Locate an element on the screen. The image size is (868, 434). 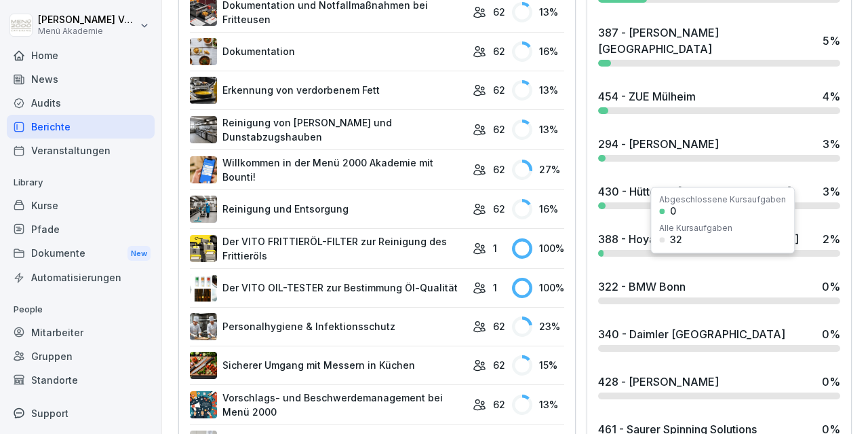
div: Mitarbeiter is located at coordinates (81, 332).